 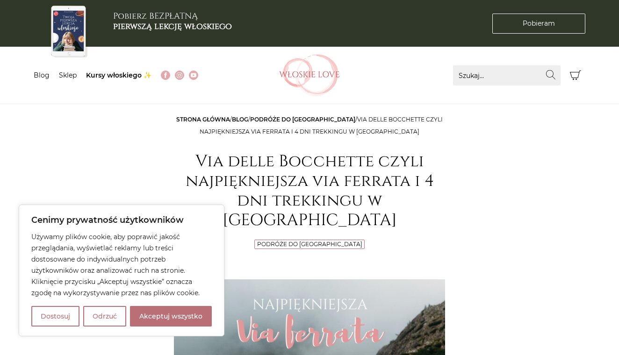 I want to click on button: Odrzuć, so click(x=105, y=317).